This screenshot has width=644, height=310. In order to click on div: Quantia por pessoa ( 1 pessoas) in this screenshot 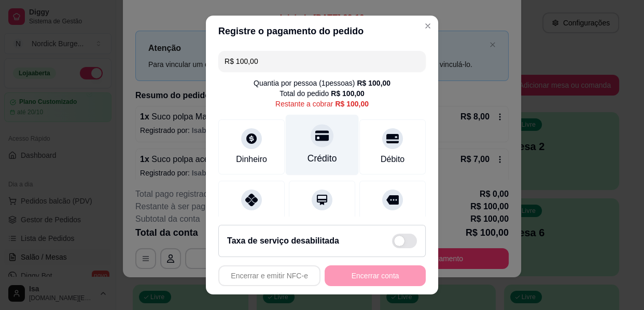, I will do `click(322, 83)`.